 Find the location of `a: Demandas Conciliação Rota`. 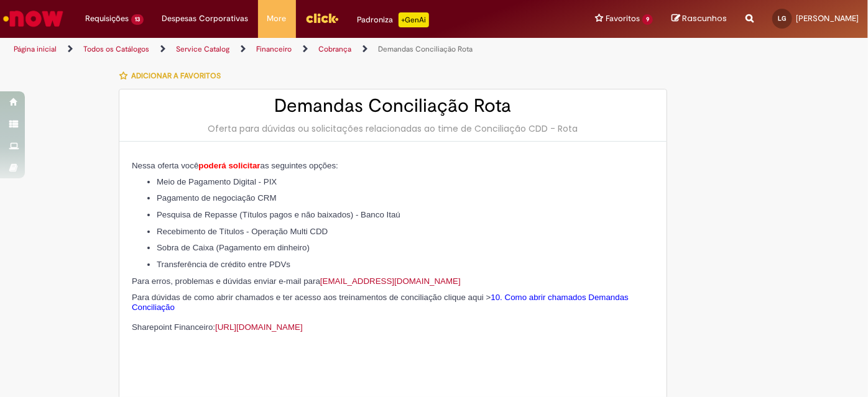

a: Demandas Conciliação Rota is located at coordinates (425, 49).